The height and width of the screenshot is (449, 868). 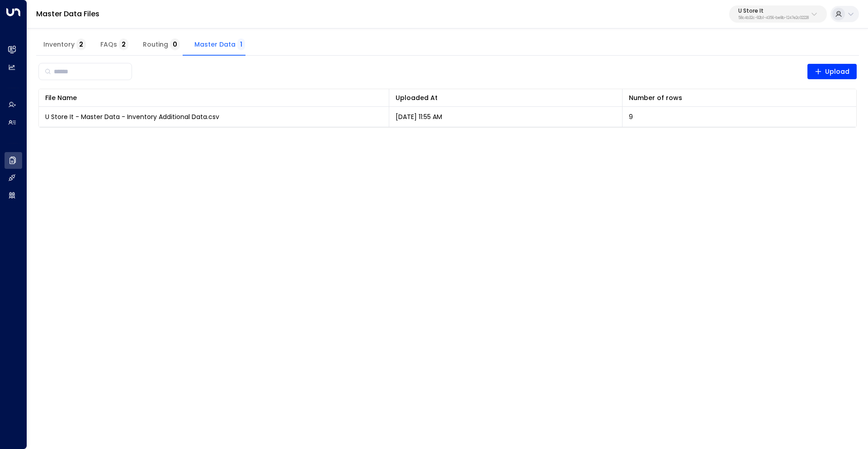 I want to click on span: FAQs, so click(x=115, y=45).